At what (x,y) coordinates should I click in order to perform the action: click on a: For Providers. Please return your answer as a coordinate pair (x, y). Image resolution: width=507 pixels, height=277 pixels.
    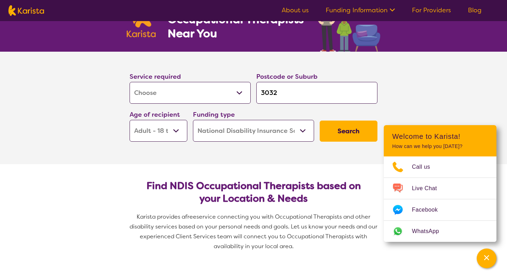
    Looking at the image, I should click on (431, 10).